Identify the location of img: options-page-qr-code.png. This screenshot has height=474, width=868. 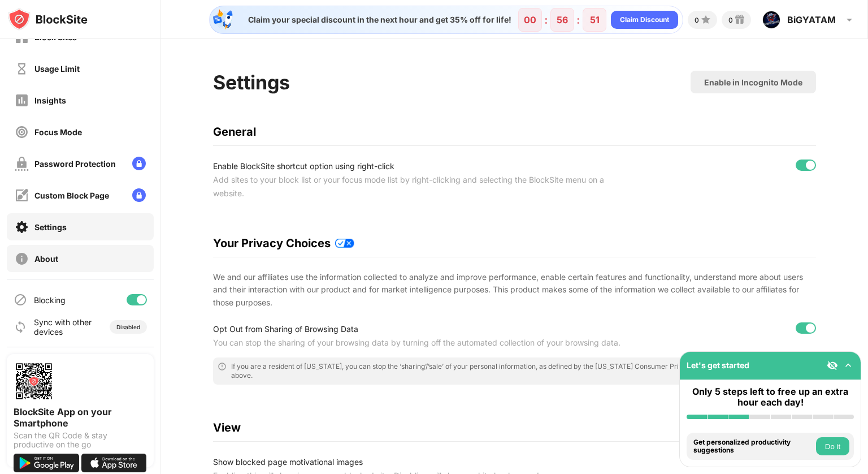
(34, 381).